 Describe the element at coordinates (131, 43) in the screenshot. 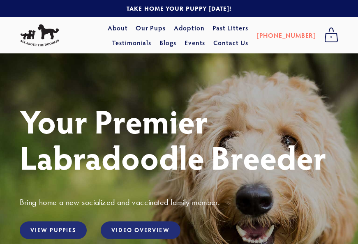

I see `a: Testimonials` at that location.